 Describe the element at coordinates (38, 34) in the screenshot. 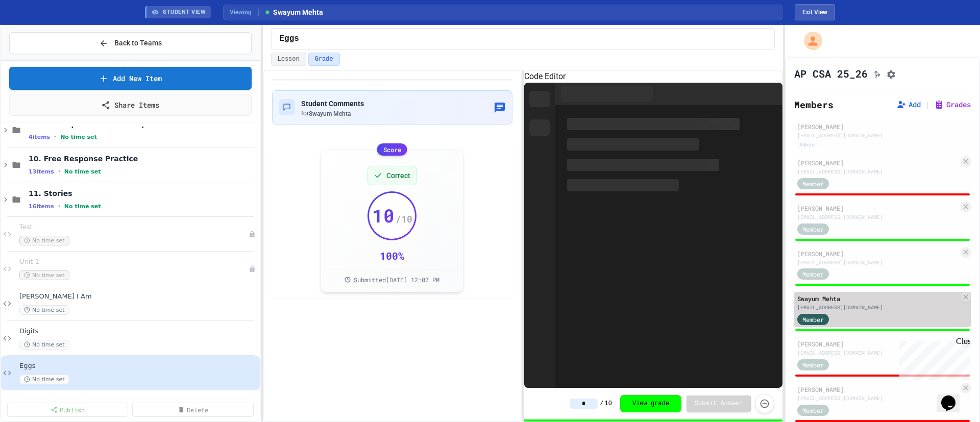

I see `div: Chat with us now!Close` at that location.